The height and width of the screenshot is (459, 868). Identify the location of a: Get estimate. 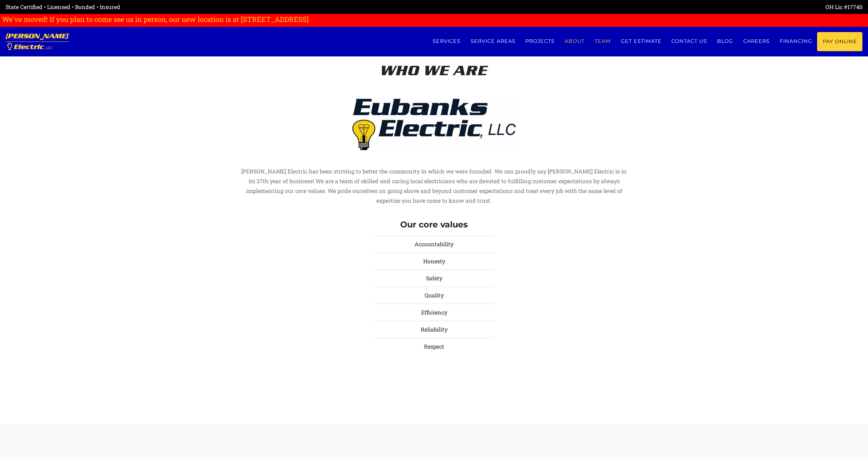
(641, 41).